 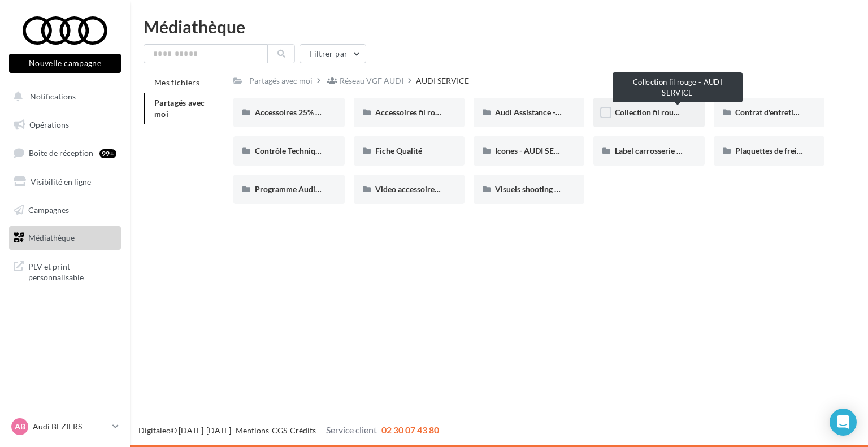 I want to click on a: AB Audi BEZIERS, so click(x=65, y=426).